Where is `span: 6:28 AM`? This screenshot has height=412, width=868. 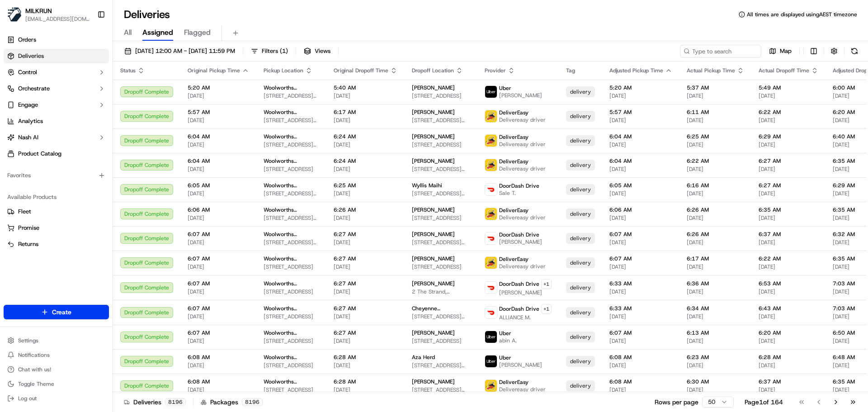
span: 6:28 AM is located at coordinates (365, 357).